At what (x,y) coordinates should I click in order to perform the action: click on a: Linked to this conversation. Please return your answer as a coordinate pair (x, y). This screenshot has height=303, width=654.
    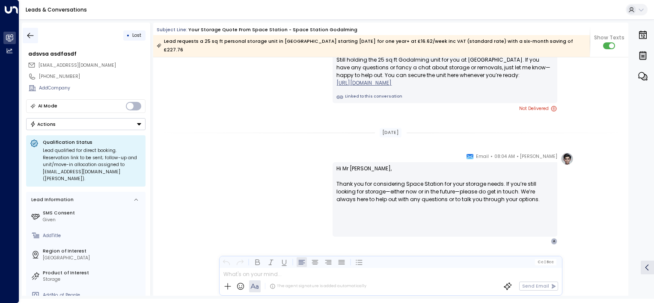
    Looking at the image, I should click on (445, 97).